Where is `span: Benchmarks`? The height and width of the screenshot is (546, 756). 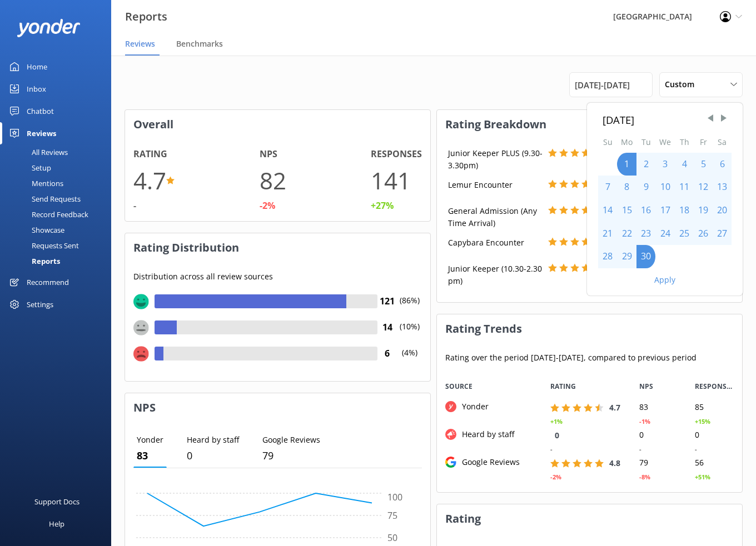 span: Benchmarks is located at coordinates (200, 44).